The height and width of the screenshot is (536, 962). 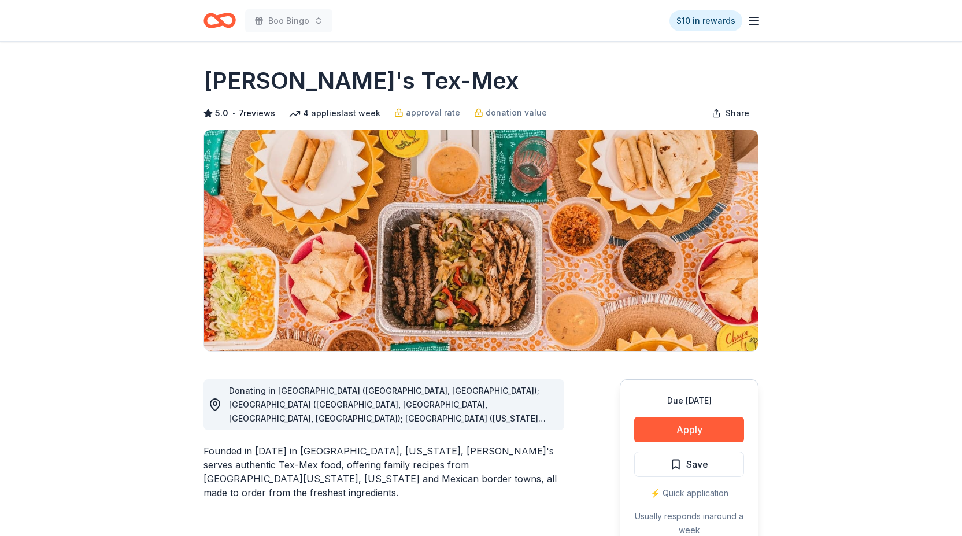 What do you see at coordinates (335, 113) in the screenshot?
I see `div: 4 applies last week` at bounding box center [335, 113].